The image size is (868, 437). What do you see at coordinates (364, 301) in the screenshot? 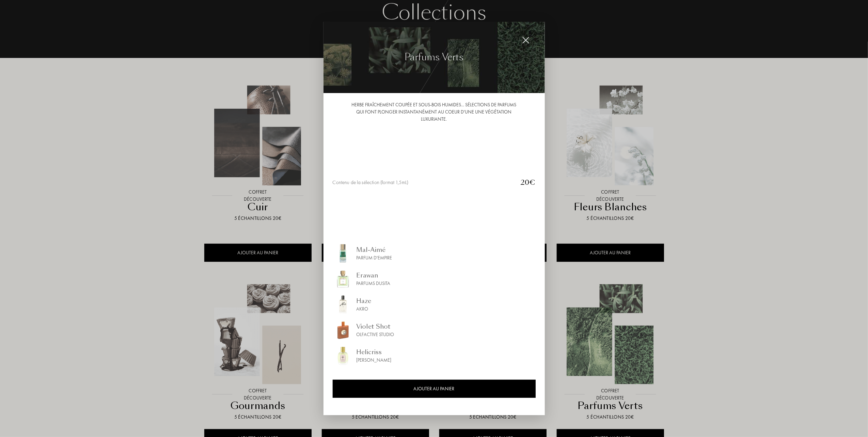
I see `div: Haze` at bounding box center [364, 301].